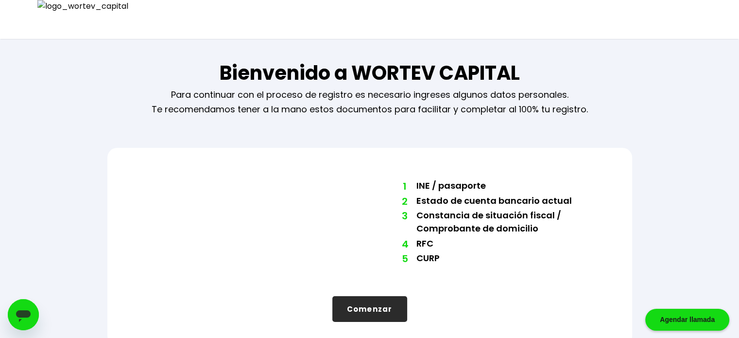 This screenshot has height=338, width=739. What do you see at coordinates (505, 259) in the screenshot?
I see `li: CURP` at bounding box center [505, 259].